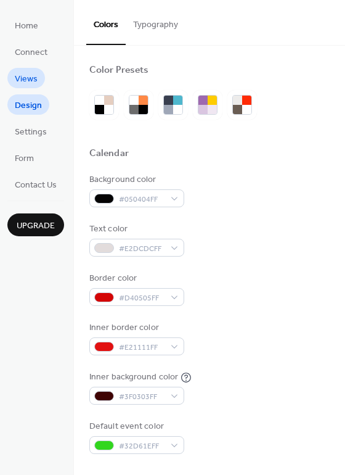  I want to click on span: Views, so click(26, 79).